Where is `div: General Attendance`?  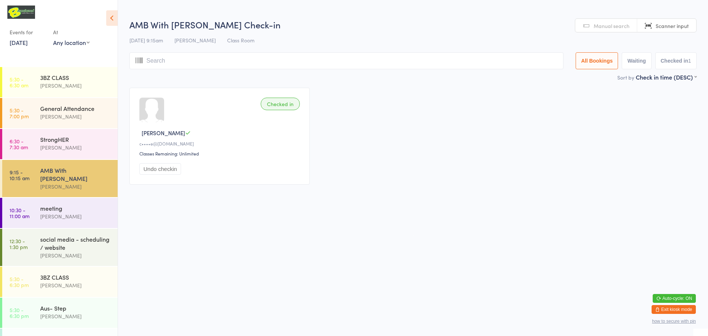
div: General Attendance is located at coordinates (76, 108).